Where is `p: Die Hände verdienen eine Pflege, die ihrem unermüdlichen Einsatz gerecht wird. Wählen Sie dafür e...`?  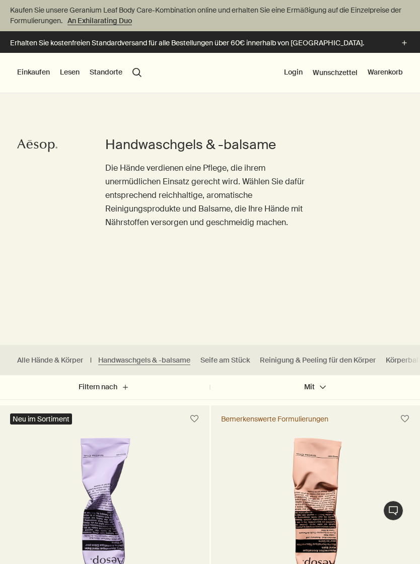
p: Die Hände verdienen eine Pflege, die ihrem unermüdlichen Einsatz gerecht wird. Wählen Sie dafür e... is located at coordinates (210, 196).